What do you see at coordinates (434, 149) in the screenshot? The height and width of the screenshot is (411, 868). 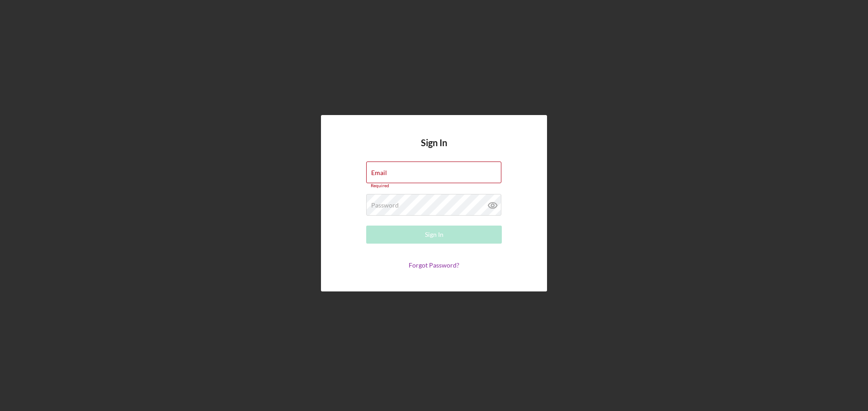 I see `h4: Sign In` at bounding box center [434, 149].